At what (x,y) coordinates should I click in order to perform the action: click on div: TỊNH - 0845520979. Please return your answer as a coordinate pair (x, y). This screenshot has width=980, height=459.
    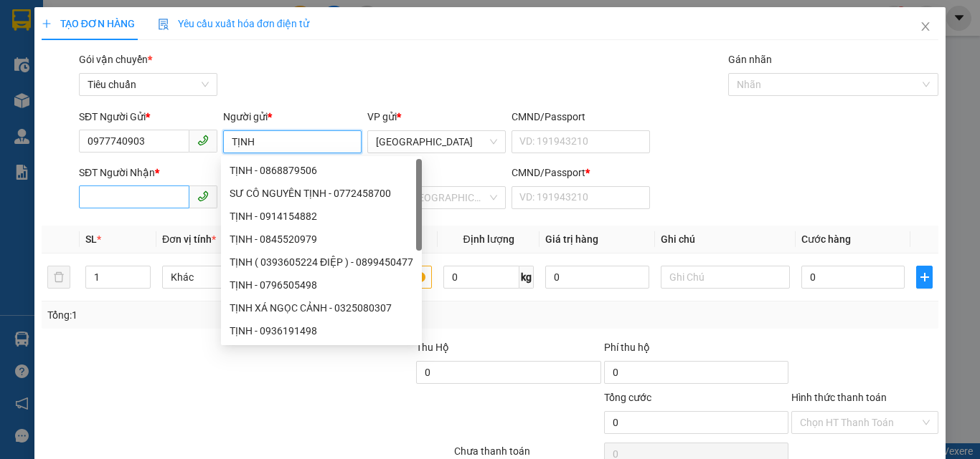
    Looking at the image, I should click on (322, 239).